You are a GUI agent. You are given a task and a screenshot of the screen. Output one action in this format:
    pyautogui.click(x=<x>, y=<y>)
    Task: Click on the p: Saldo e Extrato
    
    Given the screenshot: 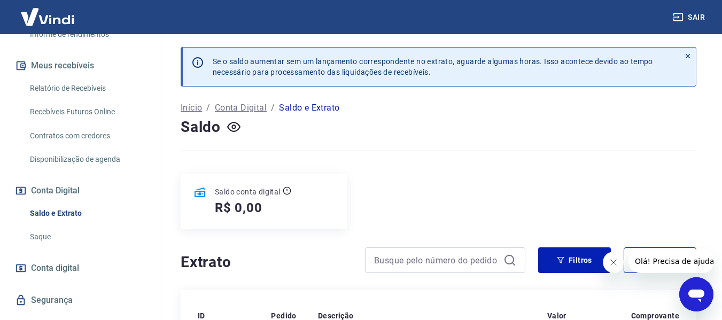 What is the action you would take?
    pyautogui.click(x=309, y=108)
    